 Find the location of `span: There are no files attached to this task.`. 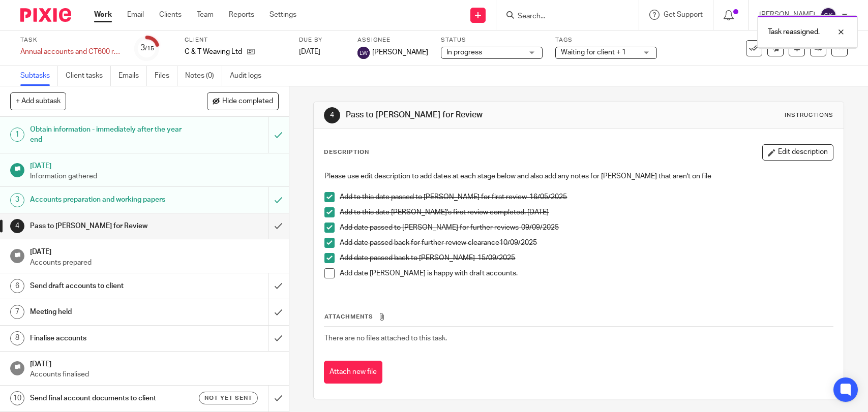

span: There are no files attached to this task. is located at coordinates (386, 338).